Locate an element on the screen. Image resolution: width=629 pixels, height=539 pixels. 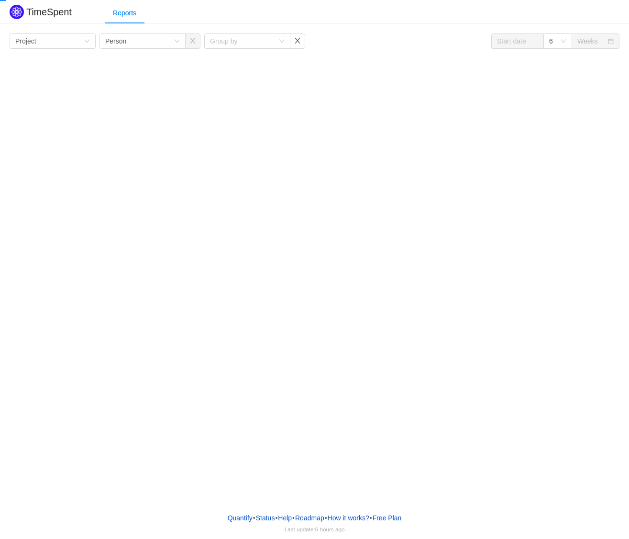
div: Reports is located at coordinates (124, 13).